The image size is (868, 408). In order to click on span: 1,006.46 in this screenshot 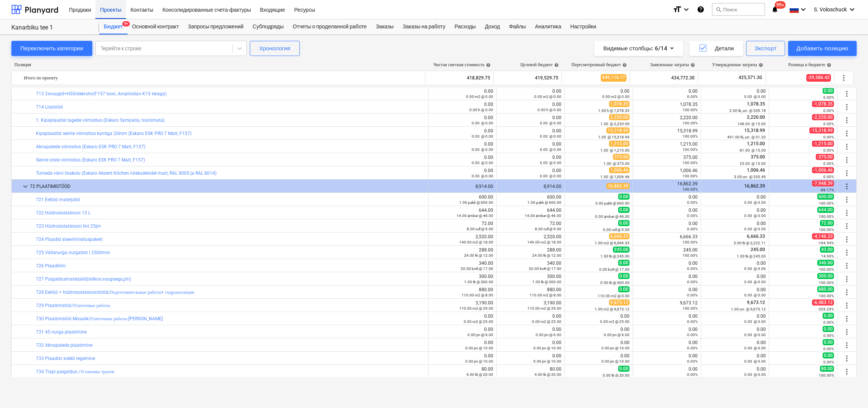, I will do `click(756, 170)`.